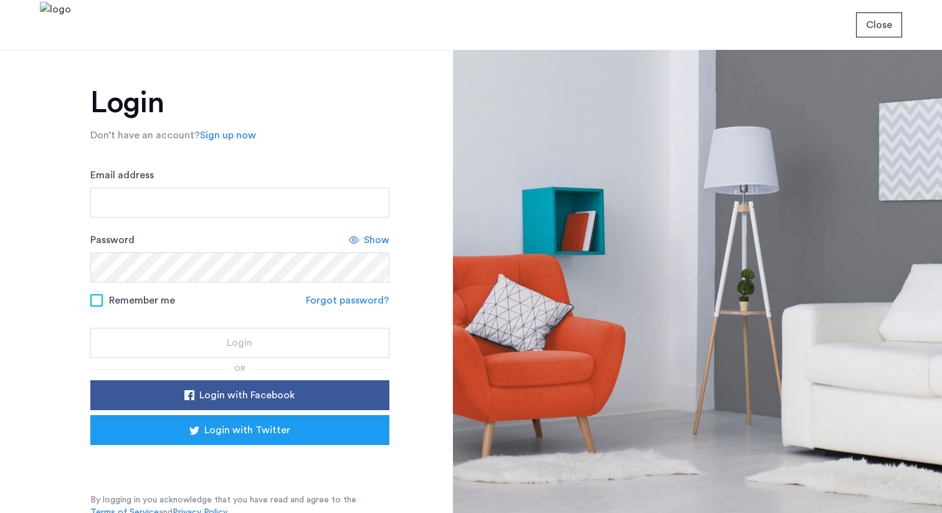  What do you see at coordinates (142, 300) in the screenshot?
I see `span: Remember me` at bounding box center [142, 300].